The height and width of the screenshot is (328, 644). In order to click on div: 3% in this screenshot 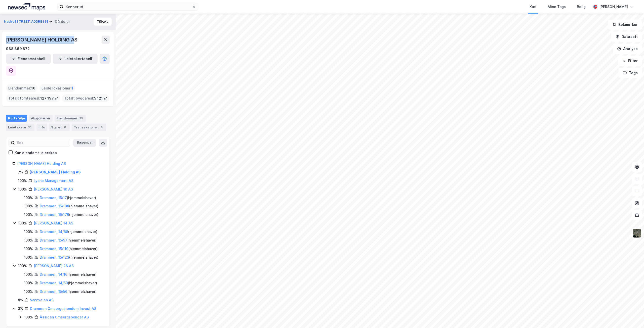, I will do `click(20, 308)`.